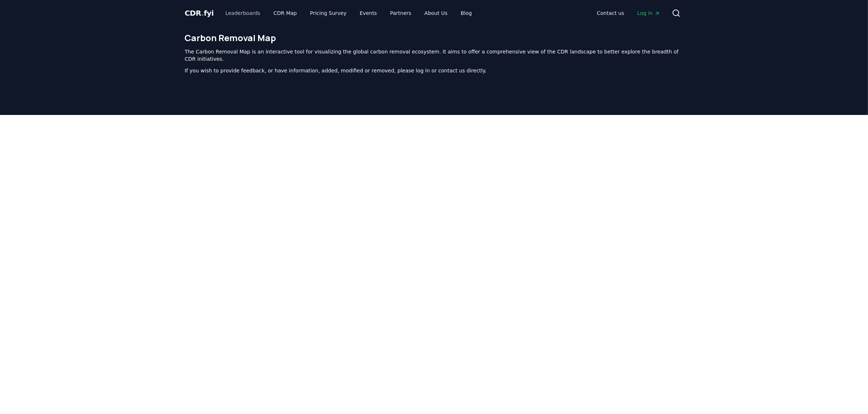  Describe the element at coordinates (285, 13) in the screenshot. I see `a: CDR Map` at that location.